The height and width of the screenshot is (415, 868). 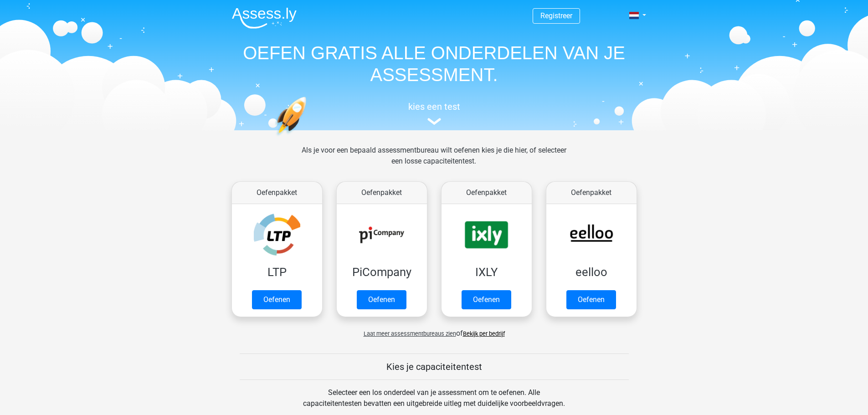 I want to click on a: kies een test, so click(x=434, y=113).